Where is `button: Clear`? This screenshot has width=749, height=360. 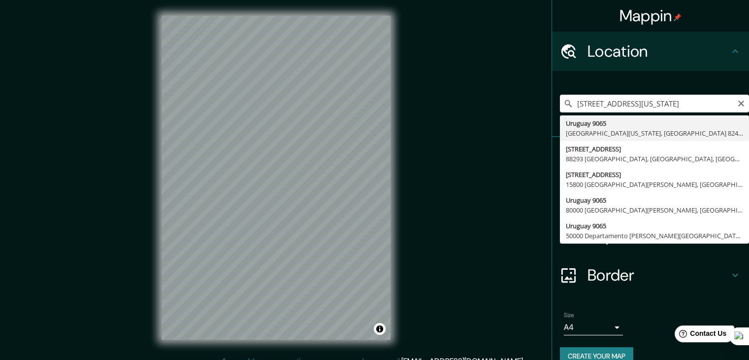
button: Clear is located at coordinates (741, 102).